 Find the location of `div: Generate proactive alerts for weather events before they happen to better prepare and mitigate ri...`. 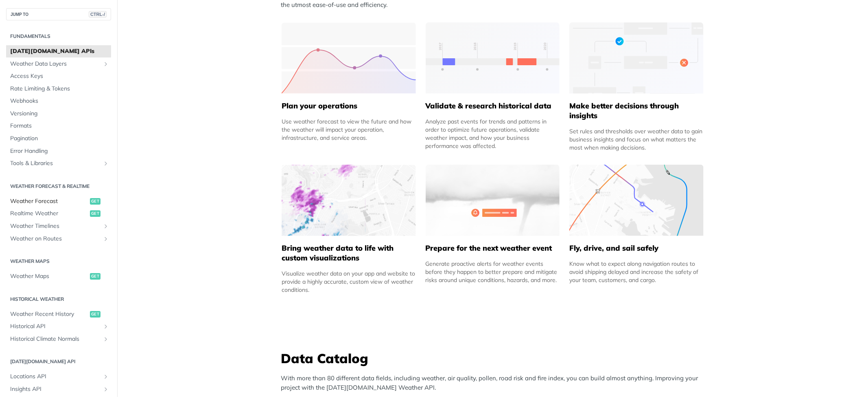

div: Generate proactive alerts for weather events before they happen to better prepare and mitigate ri... is located at coordinates (493, 272).